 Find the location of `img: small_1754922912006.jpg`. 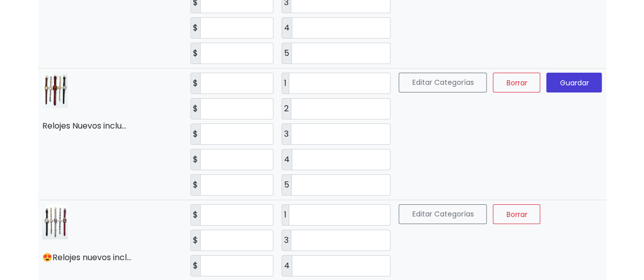

img: small_1754922912006.jpg is located at coordinates (55, 222).